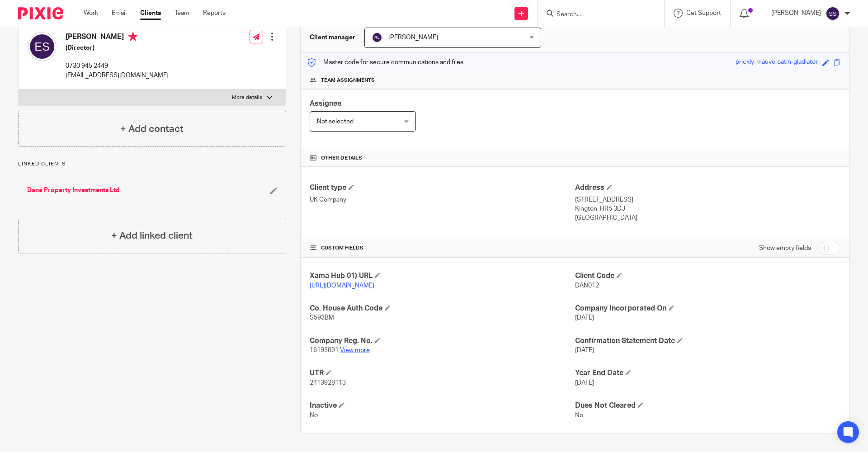  Describe the element at coordinates (442, 248) in the screenshot. I see `h4: CUSTOM FIELDS` at that location.